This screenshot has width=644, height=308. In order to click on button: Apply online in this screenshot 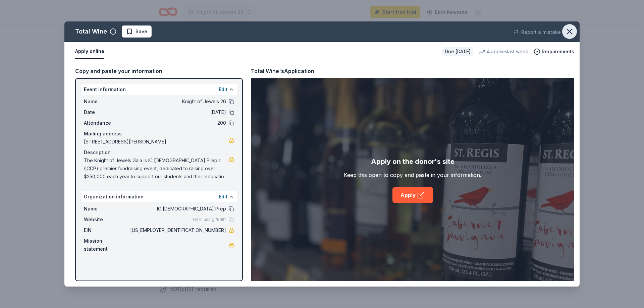, I will do `click(89, 52)`.